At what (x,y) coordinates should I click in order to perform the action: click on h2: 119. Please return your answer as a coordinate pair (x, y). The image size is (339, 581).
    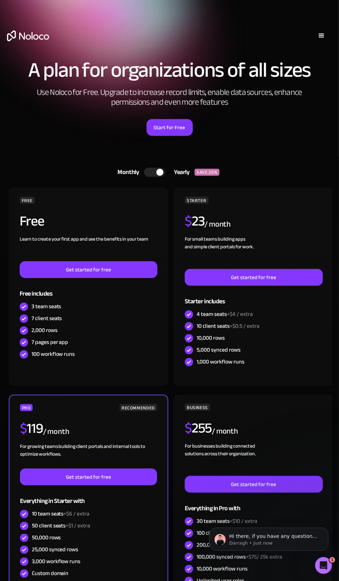
    Looking at the image, I should click on (32, 429).